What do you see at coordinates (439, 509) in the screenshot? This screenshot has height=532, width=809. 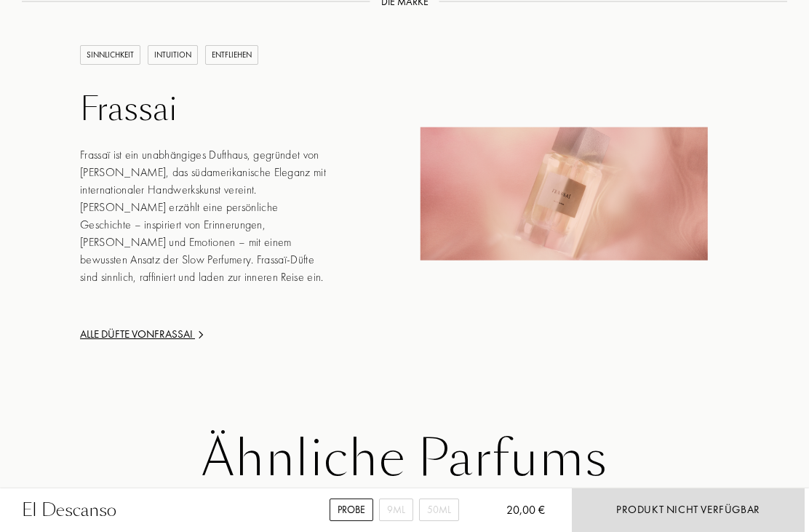 I see `div: 50mL` at bounding box center [439, 509].